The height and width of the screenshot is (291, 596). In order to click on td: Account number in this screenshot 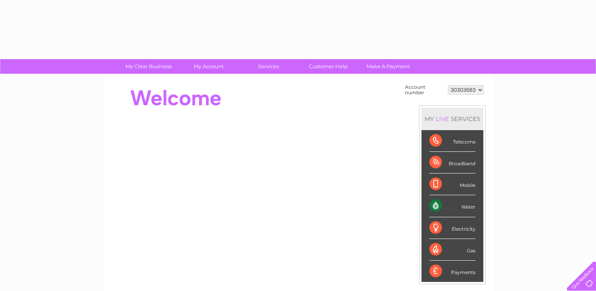, I will do `click(424, 90)`.